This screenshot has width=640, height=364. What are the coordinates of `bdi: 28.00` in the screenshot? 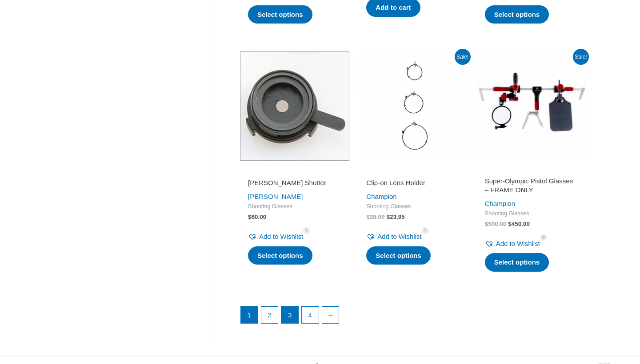 It's located at (375, 217).